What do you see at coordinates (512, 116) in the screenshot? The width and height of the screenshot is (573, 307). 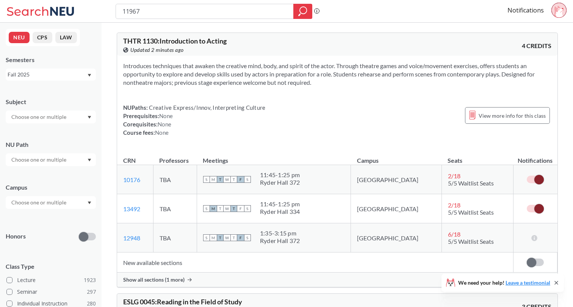 I see `span: View more info for this class` at bounding box center [512, 116].